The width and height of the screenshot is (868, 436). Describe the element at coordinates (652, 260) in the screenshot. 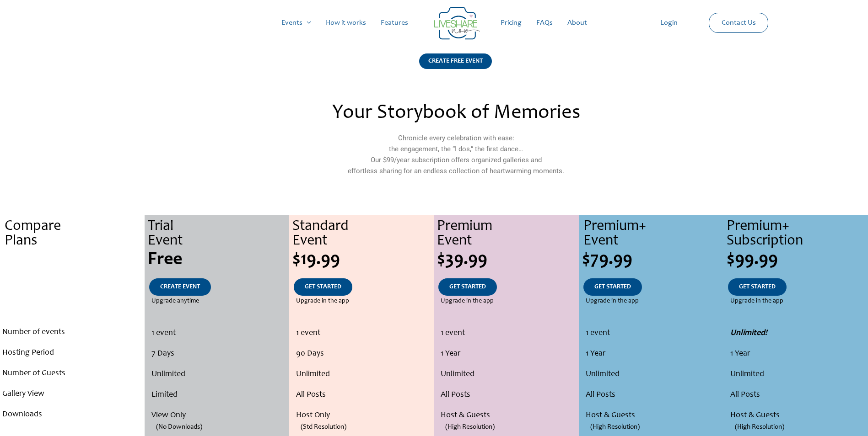

I see `div: $79.99` at that location.